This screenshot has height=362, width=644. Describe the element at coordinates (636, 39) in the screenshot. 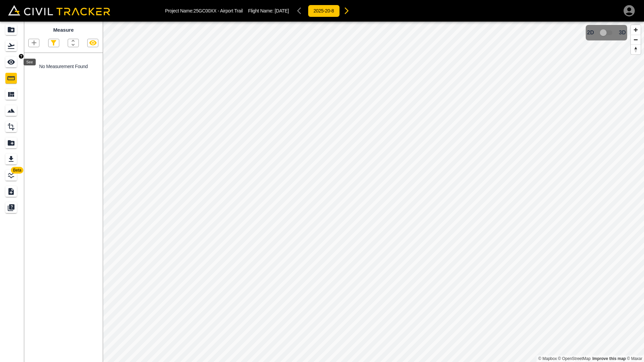

I see `button: Zoom out` at that location.